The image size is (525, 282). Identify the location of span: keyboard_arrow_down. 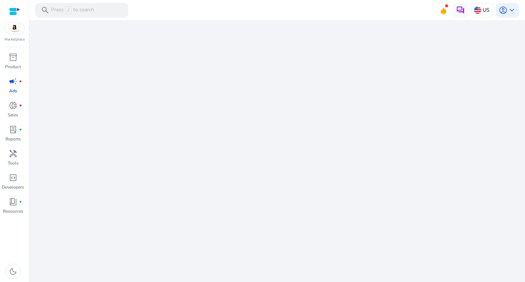
(512, 10).